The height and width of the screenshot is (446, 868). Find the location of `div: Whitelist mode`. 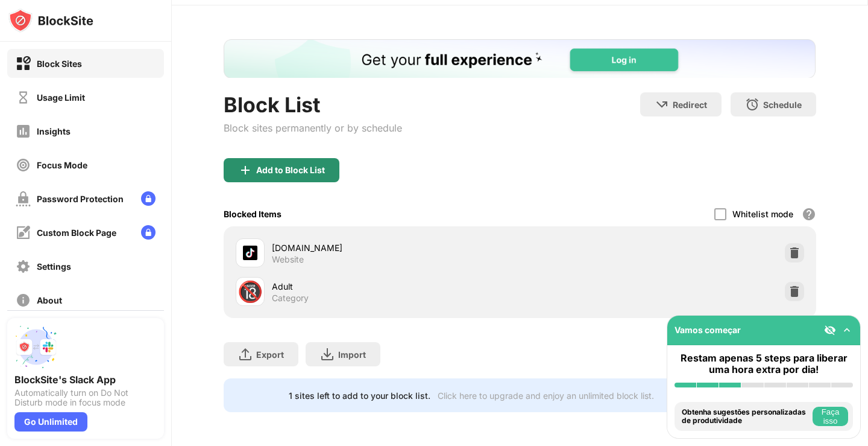

div: Whitelist mode is located at coordinates (762, 214).